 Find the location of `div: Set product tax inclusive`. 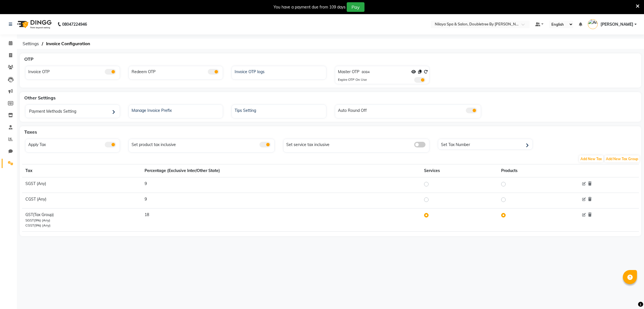

div: Set product tax inclusive is located at coordinates (202, 144).